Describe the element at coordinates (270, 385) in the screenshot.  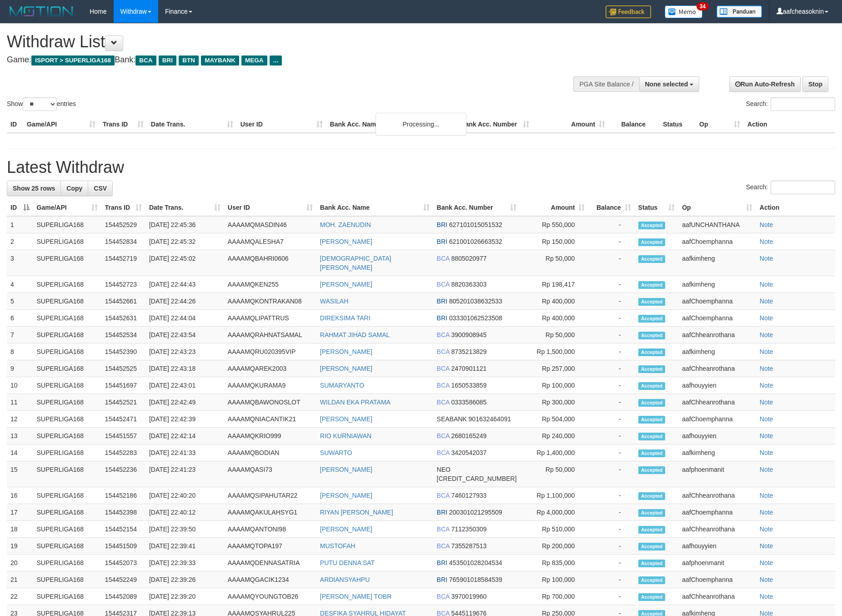
I see `td: AAAAMQKURAMA9` at that location.